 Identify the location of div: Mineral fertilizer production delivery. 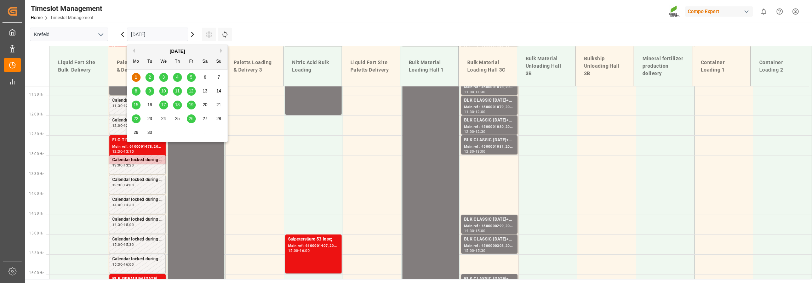
(663, 66).